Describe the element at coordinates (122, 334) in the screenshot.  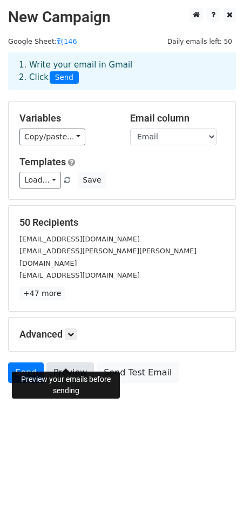
I see `h5: Advanced` at that location.